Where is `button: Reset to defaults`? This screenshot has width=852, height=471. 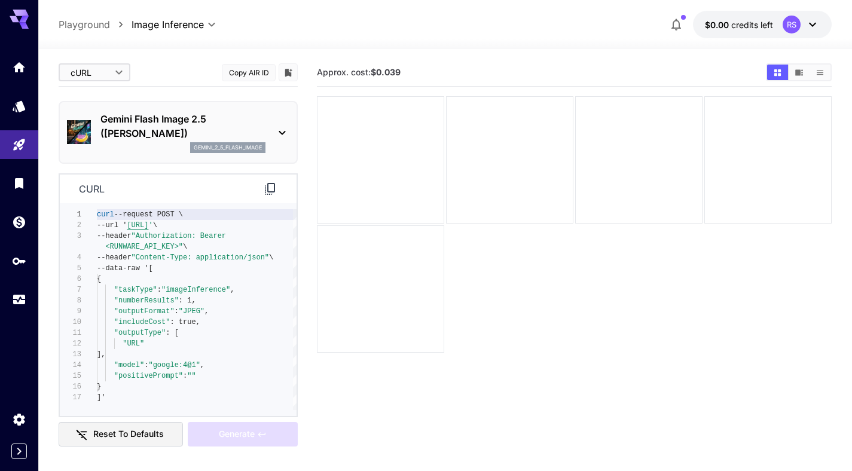
button: Reset to defaults is located at coordinates (121, 434).